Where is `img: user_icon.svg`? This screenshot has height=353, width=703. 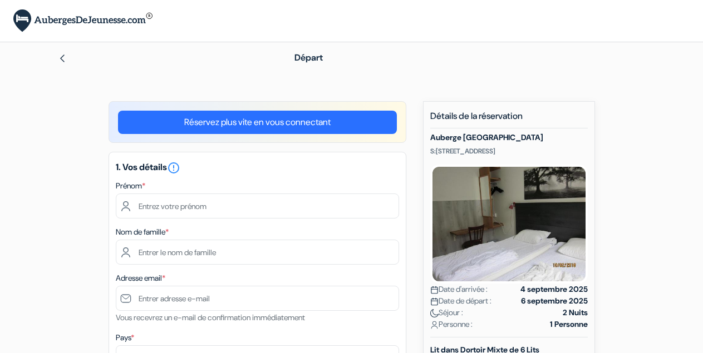
img: user_icon.svg is located at coordinates (434, 325).